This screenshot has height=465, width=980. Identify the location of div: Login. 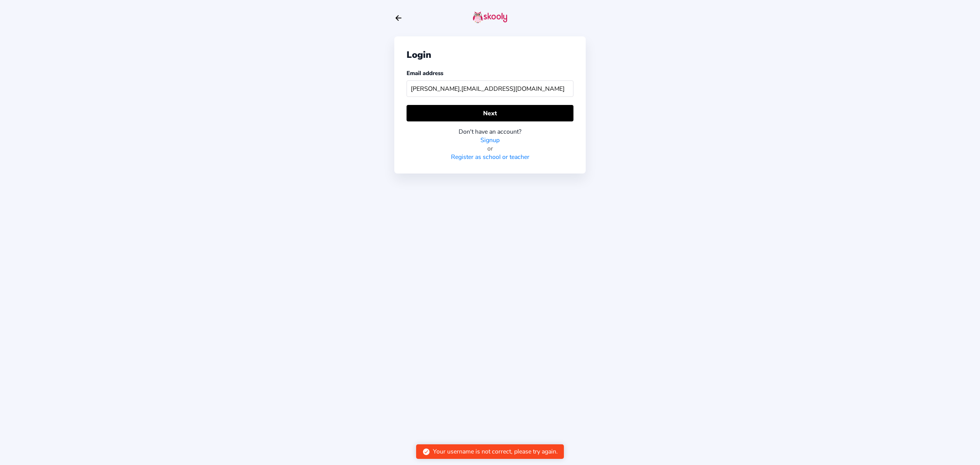
(490, 54).